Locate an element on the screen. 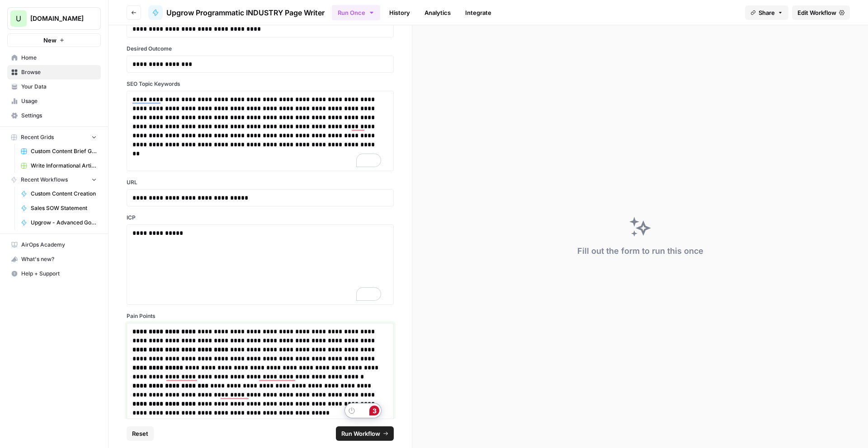 The width and height of the screenshot is (868, 448). a: History is located at coordinates (400, 13).